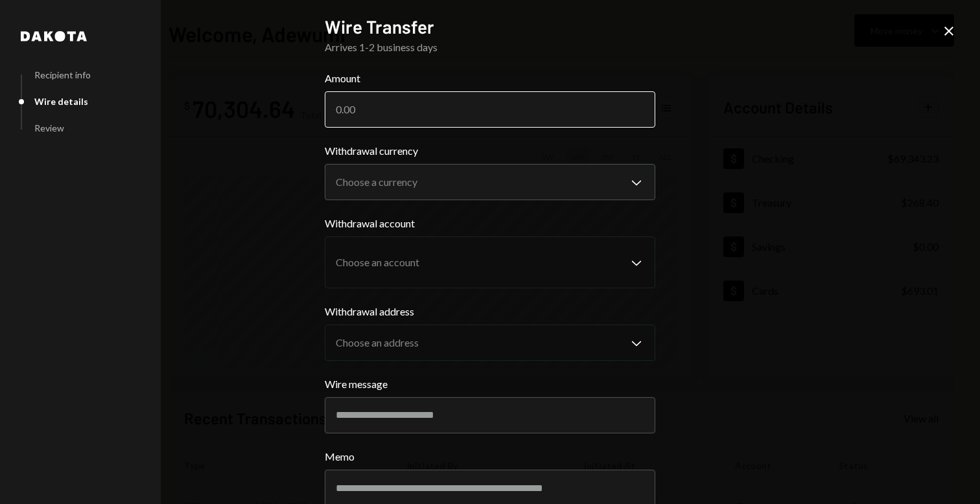 This screenshot has height=504, width=980. Describe the element at coordinates (490, 78) in the screenshot. I see `label: Amount` at that location.